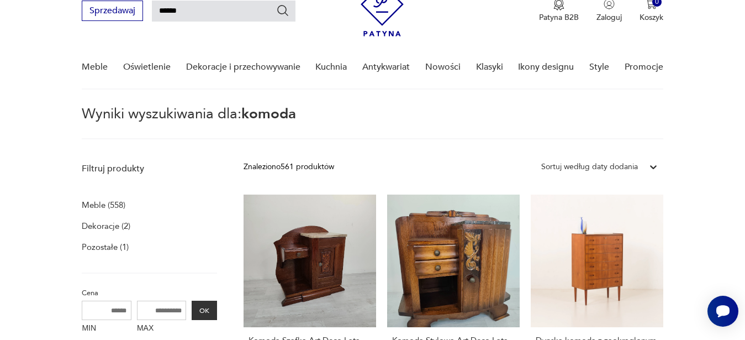  What do you see at coordinates (386, 67) in the screenshot?
I see `a: Antykwariat` at bounding box center [386, 67].